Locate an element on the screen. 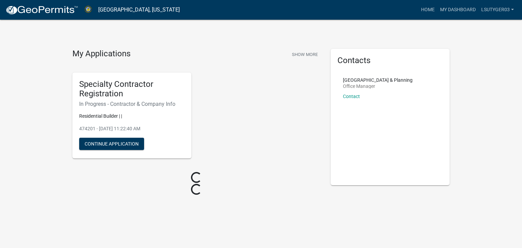 This screenshot has height=248, width=522. h5: Contacts is located at coordinates (390, 60).